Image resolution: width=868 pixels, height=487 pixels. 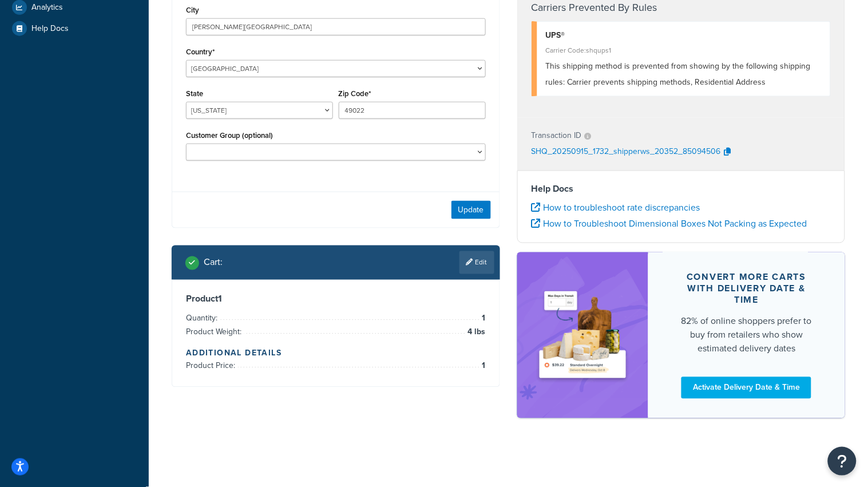 What do you see at coordinates (556, 136) in the screenshot?
I see `p: Transaction ID` at bounding box center [556, 136].